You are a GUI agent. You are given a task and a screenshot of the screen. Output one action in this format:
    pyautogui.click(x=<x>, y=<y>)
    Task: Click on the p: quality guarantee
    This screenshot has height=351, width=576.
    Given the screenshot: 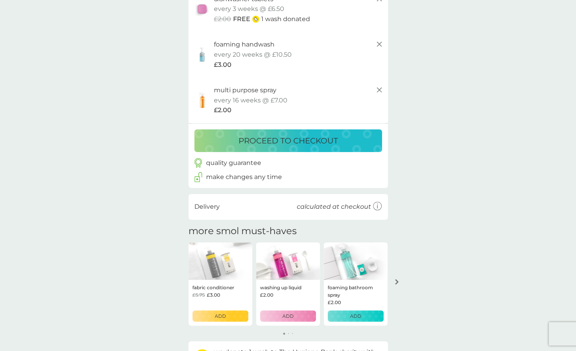 What is the action you would take?
    pyautogui.click(x=234, y=163)
    